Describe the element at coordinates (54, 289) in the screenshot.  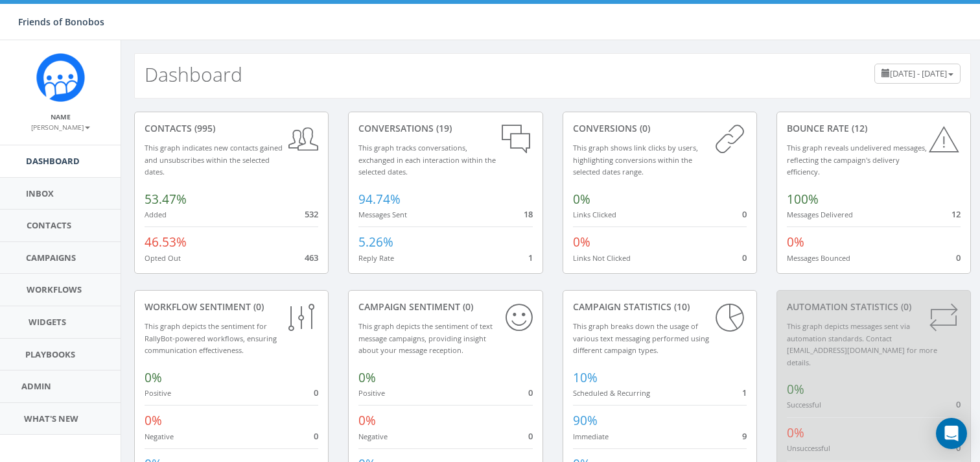
I see `span: Workflows` at that location.